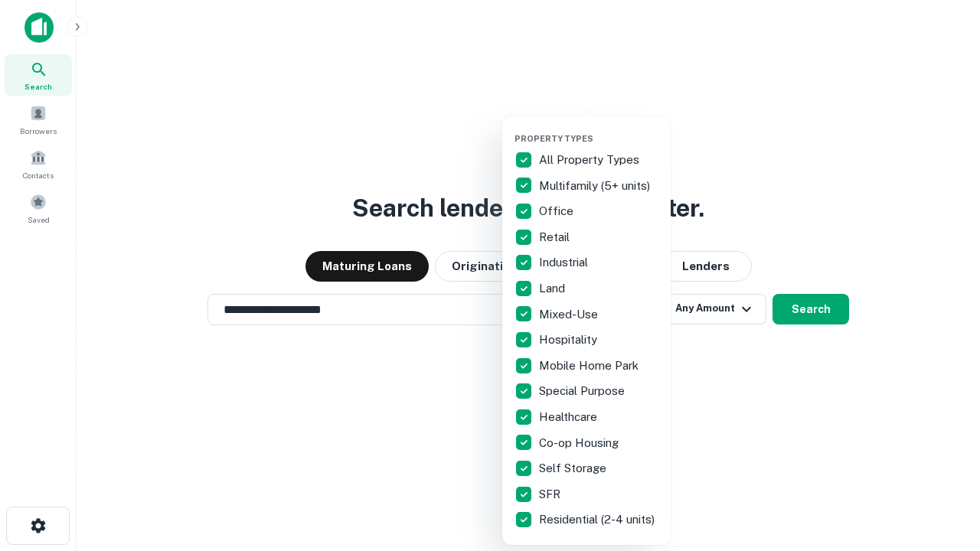  Describe the element at coordinates (551, 495) in the screenshot. I see `p: SFR` at that location.